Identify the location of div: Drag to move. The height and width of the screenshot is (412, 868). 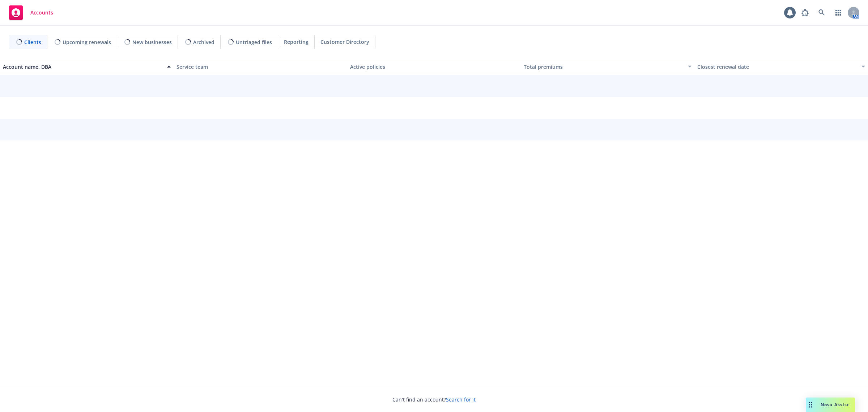
(810, 404).